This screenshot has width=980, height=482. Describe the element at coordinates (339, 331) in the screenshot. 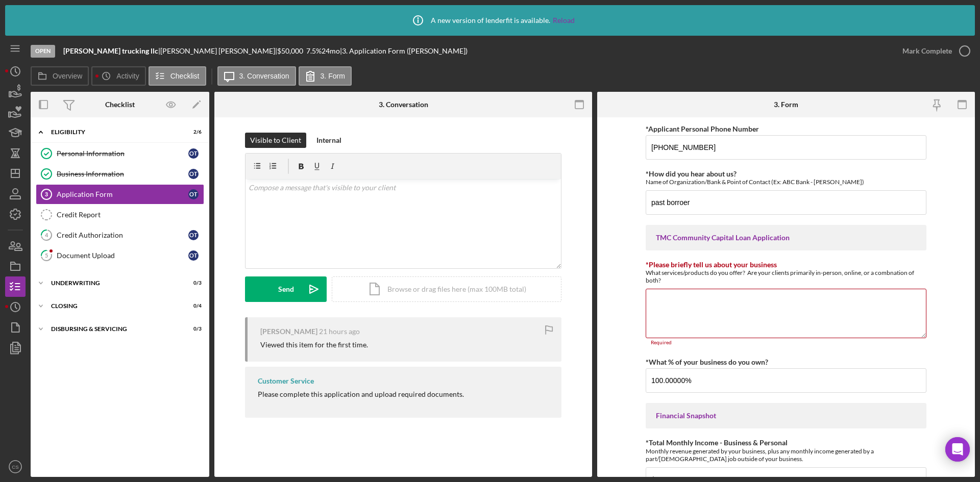

I see `time: 2025-09-04 19:56` at that location.